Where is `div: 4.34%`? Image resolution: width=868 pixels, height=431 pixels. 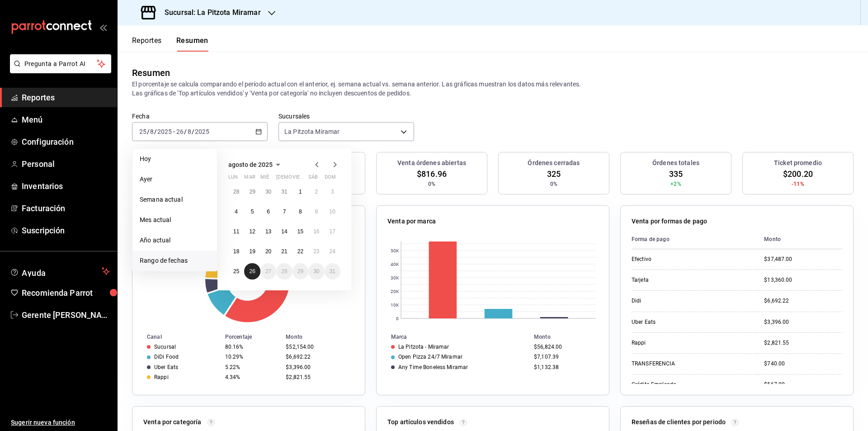 div: 4.34% is located at coordinates (252, 377).